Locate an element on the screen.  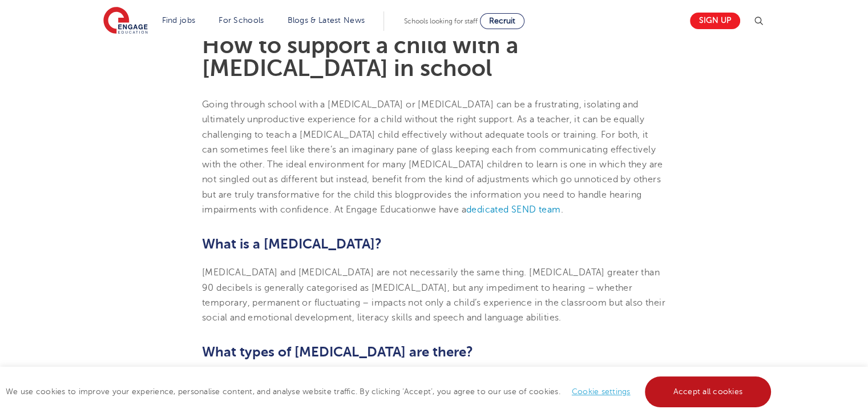
span: Schools looking for staff is located at coordinates (441, 21).